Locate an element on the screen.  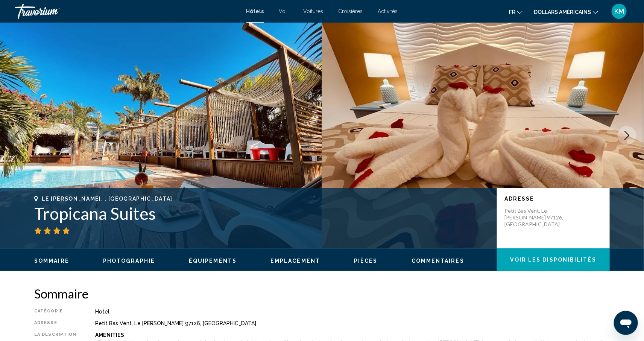
font: Voitures is located at coordinates (313, 11).